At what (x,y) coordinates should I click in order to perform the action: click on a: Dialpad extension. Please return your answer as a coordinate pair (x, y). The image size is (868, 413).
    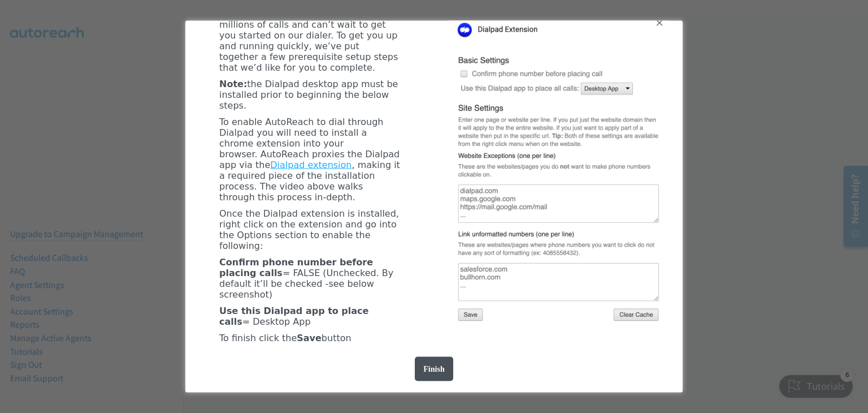
    Looking at the image, I should click on (310, 164).